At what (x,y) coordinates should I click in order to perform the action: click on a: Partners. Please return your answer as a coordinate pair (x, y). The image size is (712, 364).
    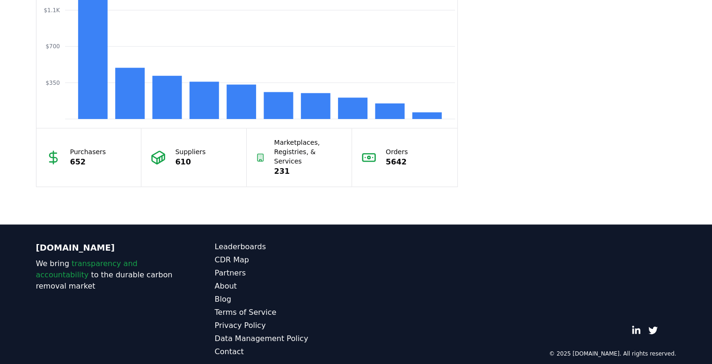
    Looking at the image, I should click on (285, 273).